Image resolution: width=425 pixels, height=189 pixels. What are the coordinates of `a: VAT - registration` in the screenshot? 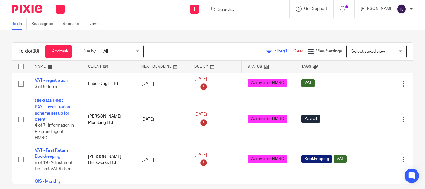 It's located at (51, 80).